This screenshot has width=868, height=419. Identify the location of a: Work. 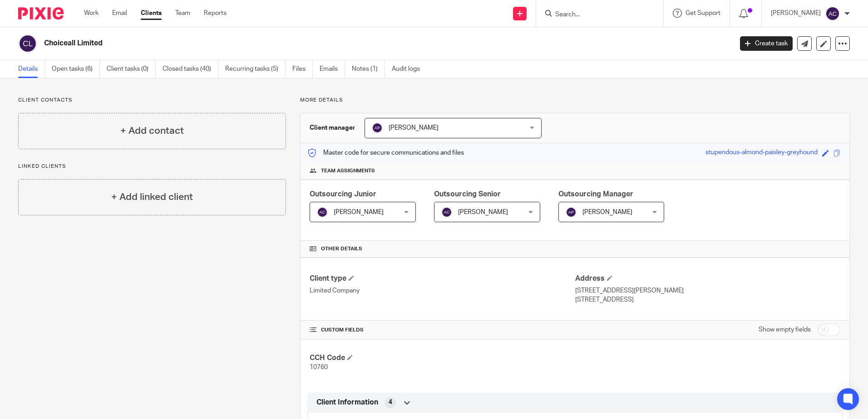
(91, 13).